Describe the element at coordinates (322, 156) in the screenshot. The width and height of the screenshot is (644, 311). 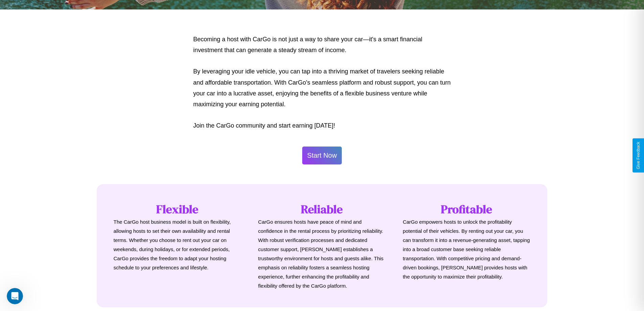
I see `button: Start Now` at that location.